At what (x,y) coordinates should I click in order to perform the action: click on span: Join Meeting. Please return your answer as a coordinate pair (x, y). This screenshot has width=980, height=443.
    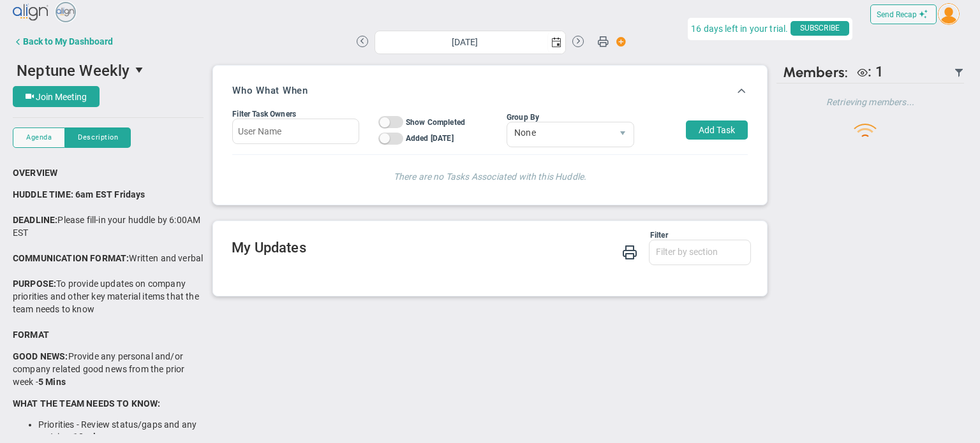
    Looking at the image, I should click on (61, 97).